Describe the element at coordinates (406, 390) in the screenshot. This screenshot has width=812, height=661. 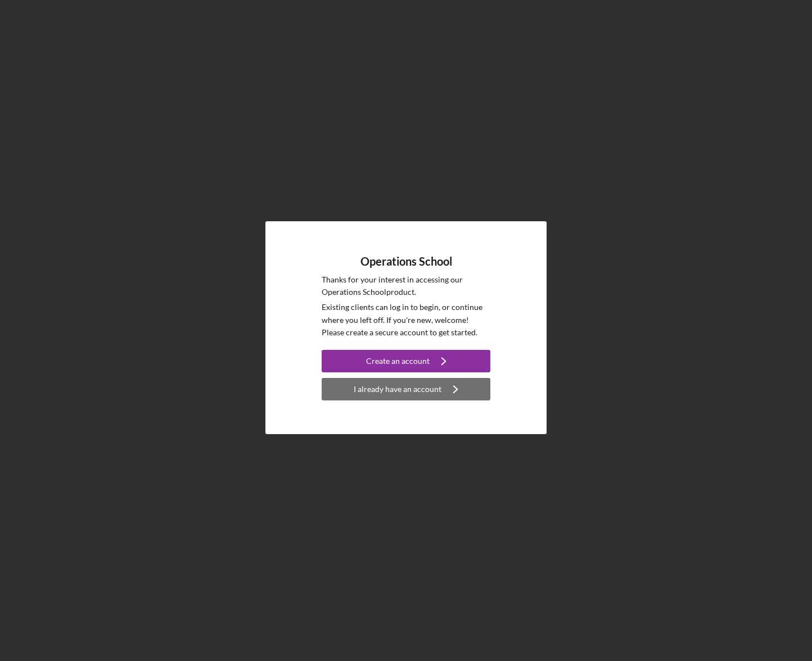
I see `a: I already have an account` at that location.